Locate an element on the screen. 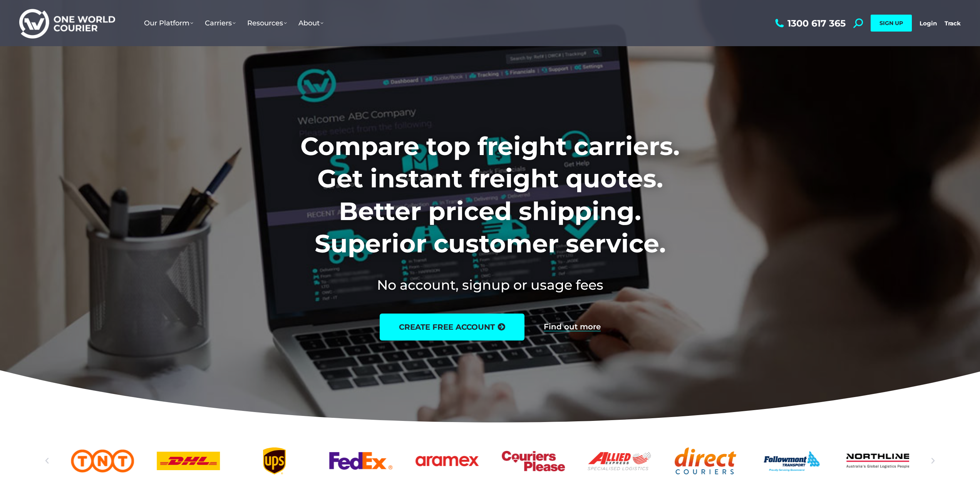 The height and width of the screenshot is (489, 980). a: TNT logo Australian freight company is located at coordinates (103, 461).